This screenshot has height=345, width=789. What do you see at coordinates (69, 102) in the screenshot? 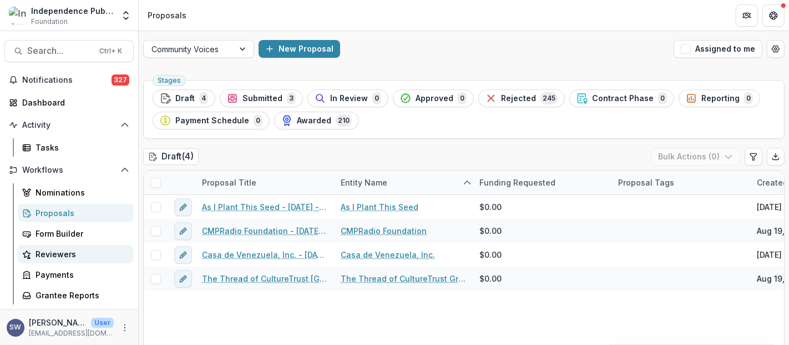
I see `a: Dashboard` at bounding box center [69, 102].